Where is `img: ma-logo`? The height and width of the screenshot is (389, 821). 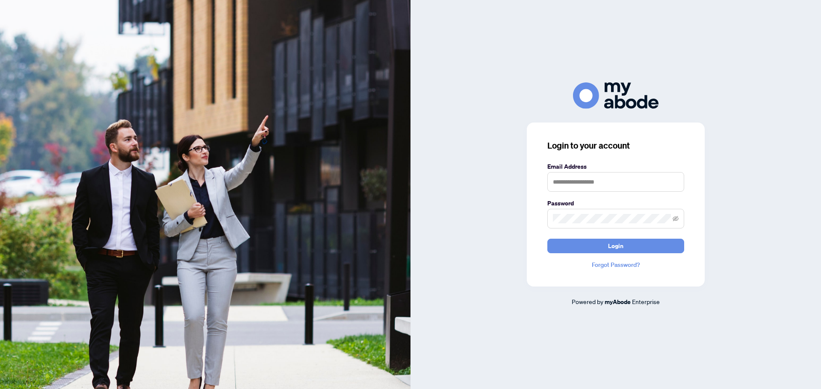 img: ma-logo is located at coordinates (616, 95).